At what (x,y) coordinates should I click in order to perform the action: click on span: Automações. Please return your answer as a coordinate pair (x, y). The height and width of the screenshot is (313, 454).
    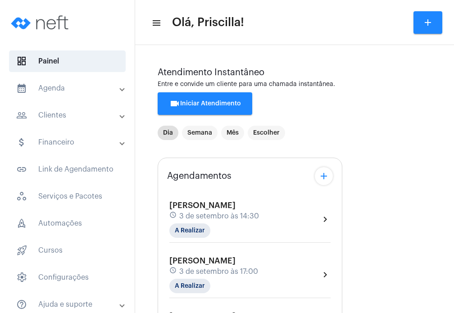
    Looking at the image, I should click on (67, 223).